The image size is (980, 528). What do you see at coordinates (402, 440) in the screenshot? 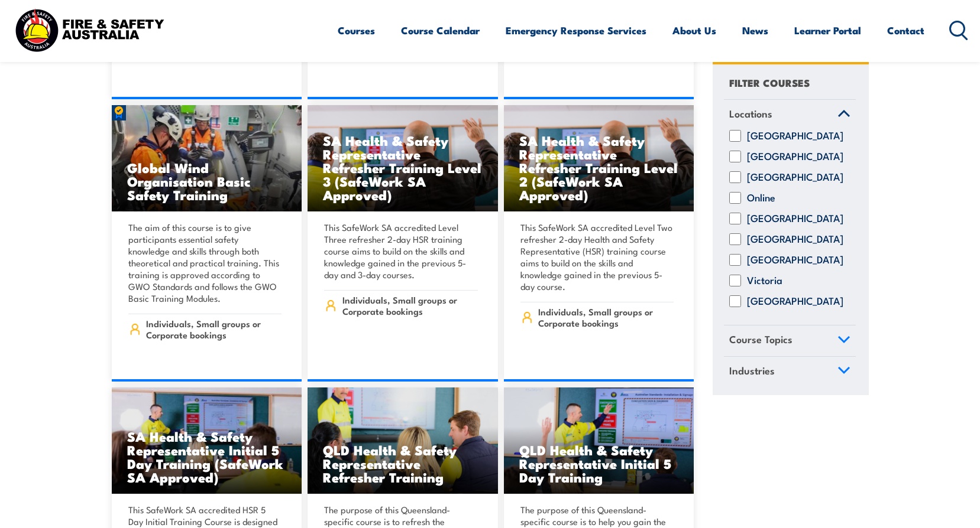
I see `img: QLD Health & Safety Representative Refresher TRAINING` at bounding box center [402, 440].